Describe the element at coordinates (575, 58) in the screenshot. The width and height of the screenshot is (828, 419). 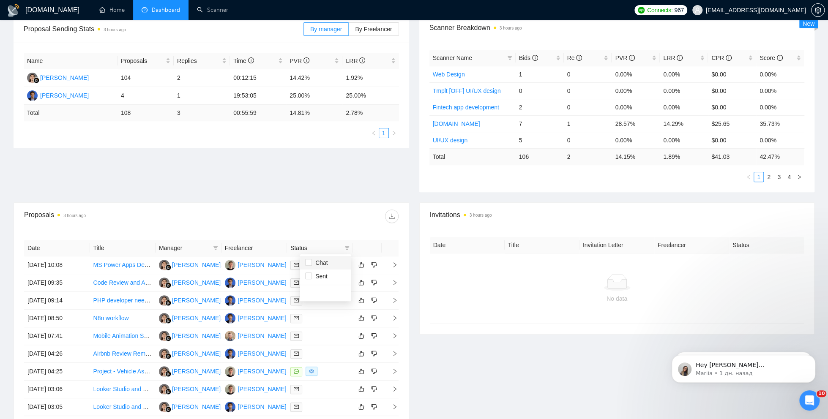
I see `span: Re` at that location.